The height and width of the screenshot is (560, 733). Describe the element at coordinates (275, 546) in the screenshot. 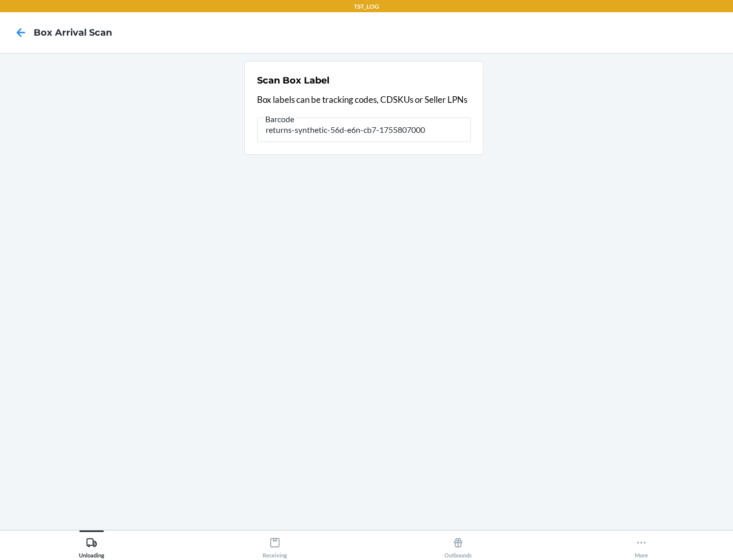

I see `div: Receiving` at that location.